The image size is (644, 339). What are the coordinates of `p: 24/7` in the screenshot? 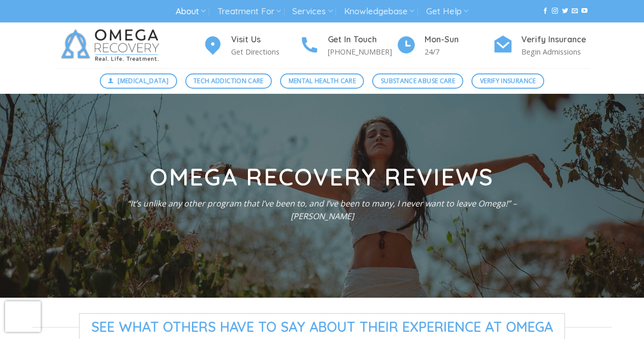 It's located at (459, 52).